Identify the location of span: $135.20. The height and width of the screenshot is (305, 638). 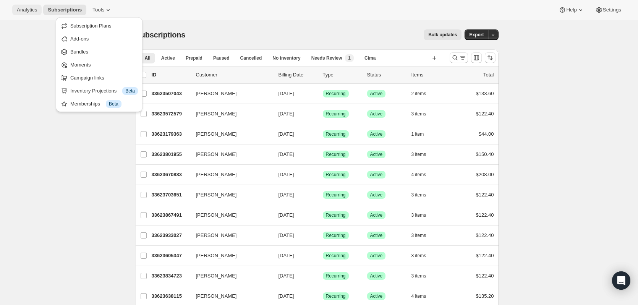
(485, 296).